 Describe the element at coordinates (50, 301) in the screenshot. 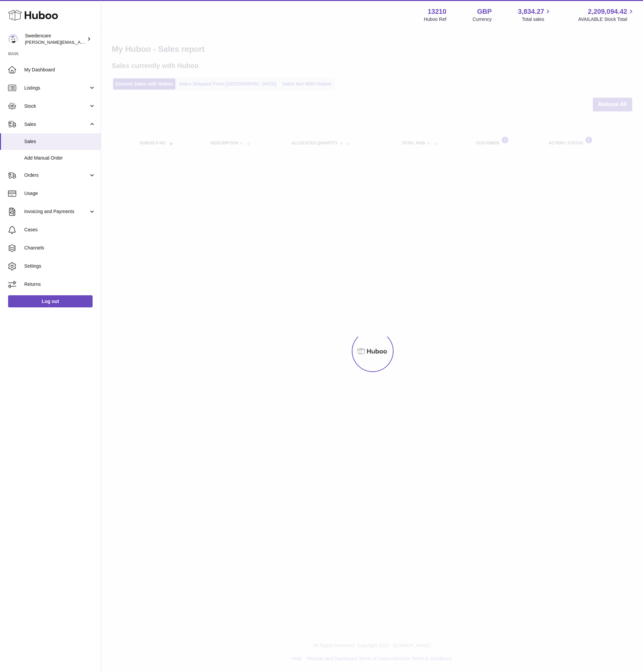

I see `a: Log out` at that location.